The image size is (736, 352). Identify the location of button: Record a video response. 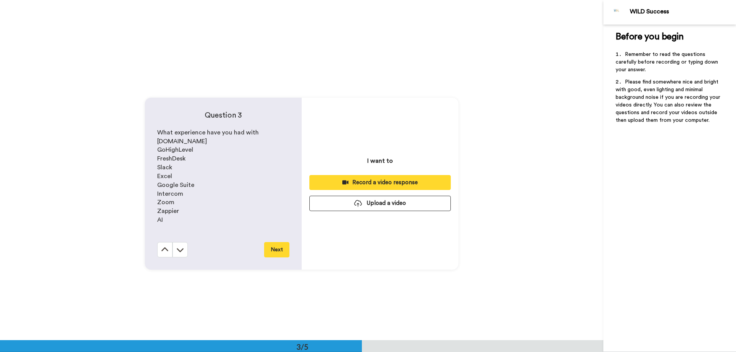
(380, 183).